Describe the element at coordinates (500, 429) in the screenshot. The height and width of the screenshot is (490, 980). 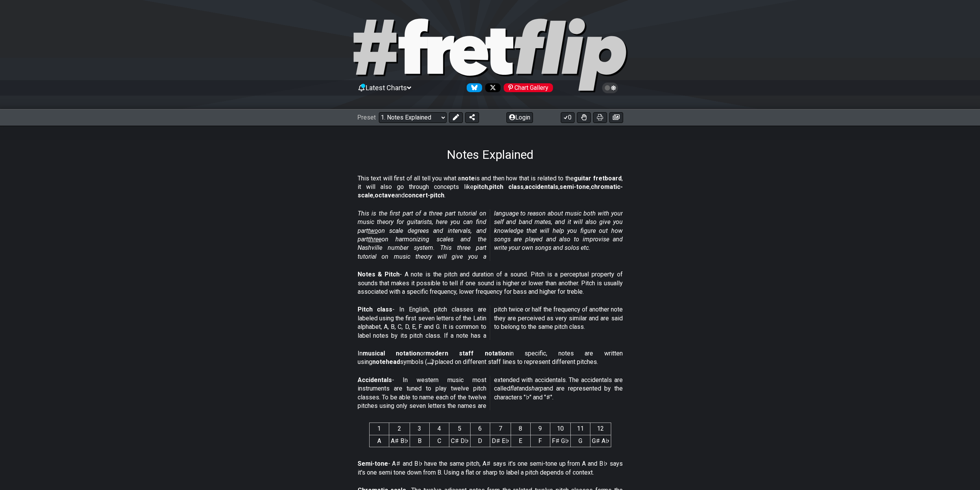
I see `th: 7` at that location.